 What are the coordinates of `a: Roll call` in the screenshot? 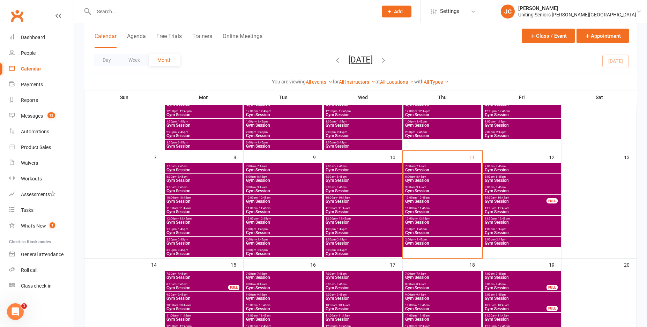 It's located at (41, 270).